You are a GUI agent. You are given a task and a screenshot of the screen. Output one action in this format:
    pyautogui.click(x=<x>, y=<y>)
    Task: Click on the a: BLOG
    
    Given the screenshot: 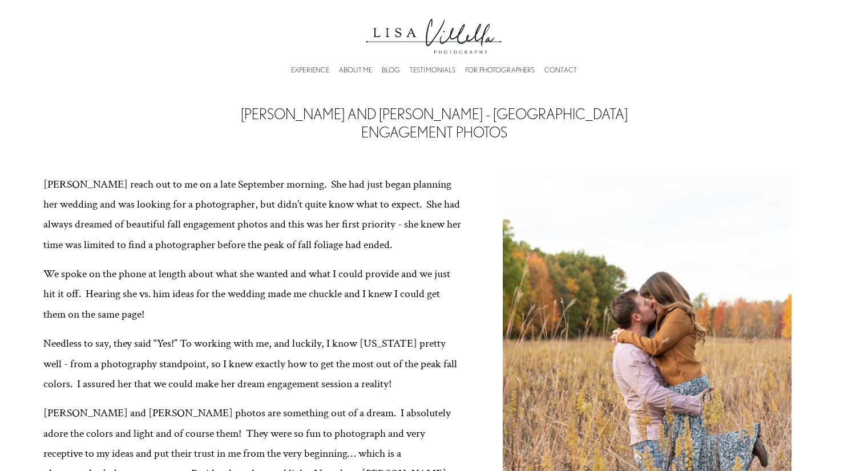 What is the action you would take?
    pyautogui.click(x=391, y=70)
    